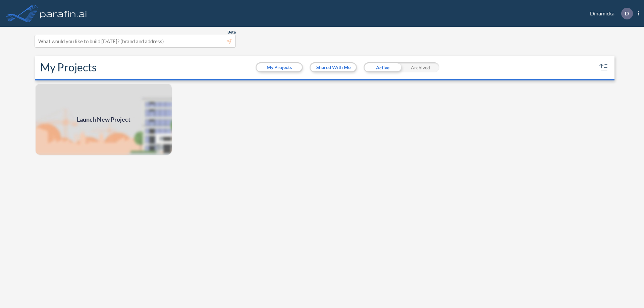 Image resolution: width=644 pixels, height=308 pixels. Describe the element at coordinates (609, 14) in the screenshot. I see `div: Dinamicka` at that location.